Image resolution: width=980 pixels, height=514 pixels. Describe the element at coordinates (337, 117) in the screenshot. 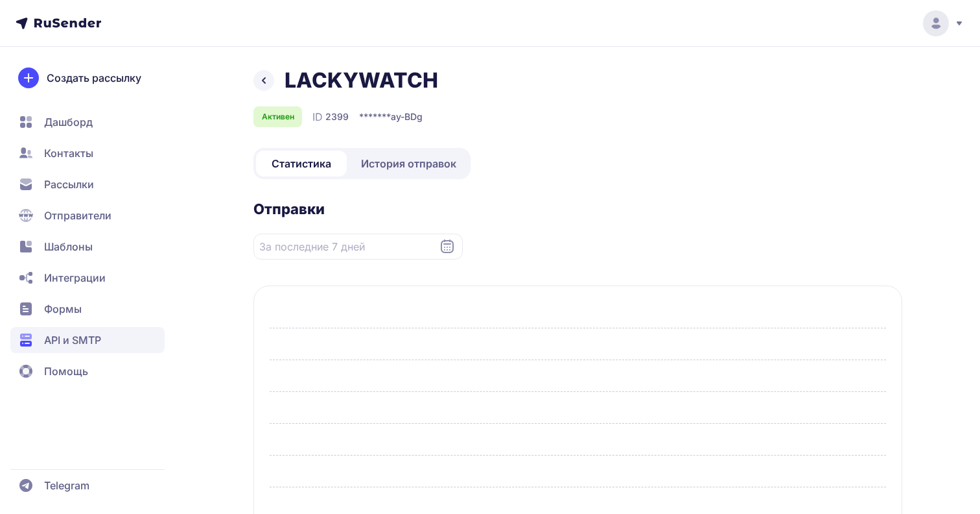

I see `span: 2399` at that location.